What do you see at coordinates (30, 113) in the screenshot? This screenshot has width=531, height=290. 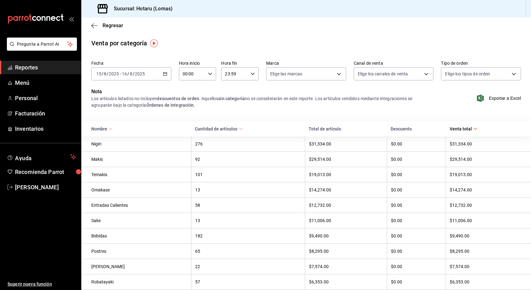 I see `font: Facturación` at bounding box center [30, 113].